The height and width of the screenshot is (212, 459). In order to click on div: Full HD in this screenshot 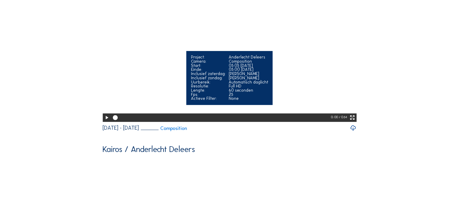, I will do `click(248, 86)`.